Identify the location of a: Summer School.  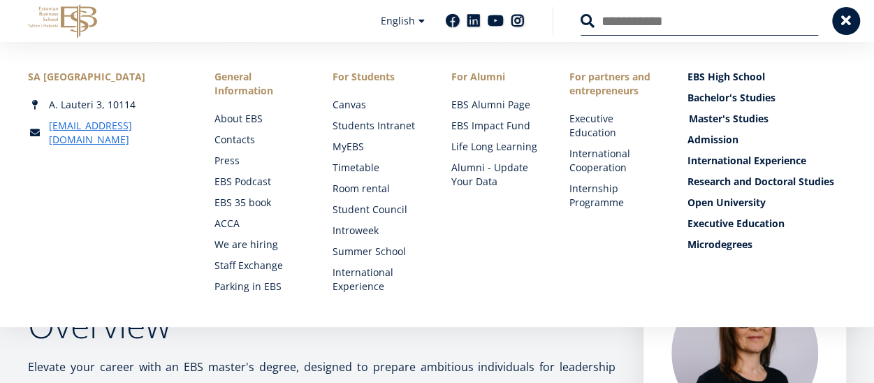
(377, 251).